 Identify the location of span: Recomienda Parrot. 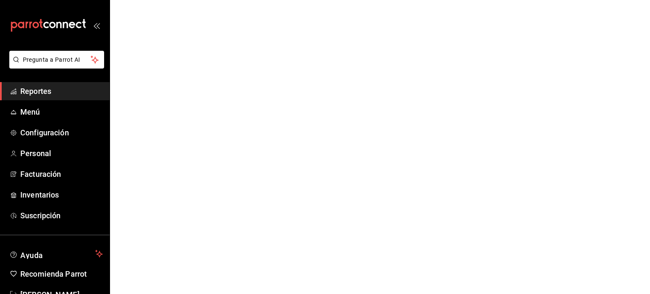
(61, 274).